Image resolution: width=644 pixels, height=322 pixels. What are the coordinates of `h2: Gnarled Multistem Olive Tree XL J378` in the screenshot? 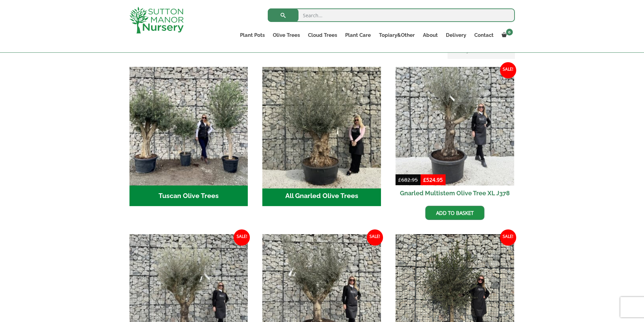 It's located at (454, 193).